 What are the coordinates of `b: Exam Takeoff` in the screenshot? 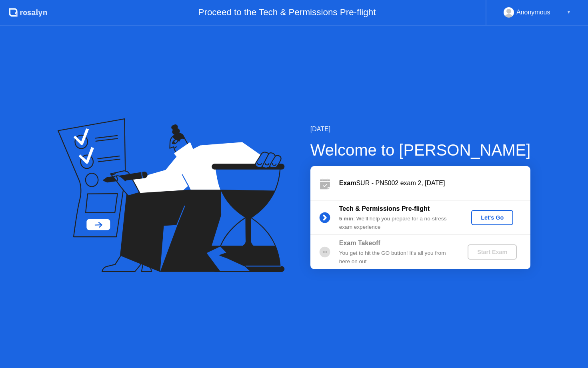 It's located at (359, 243).